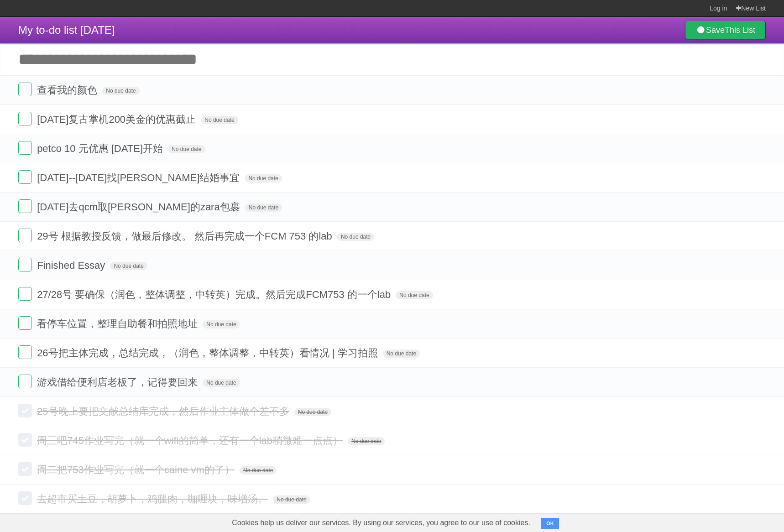 This screenshot has width=784, height=532. What do you see at coordinates (118, 324) in the screenshot?
I see `span: 看停车位置，整理自助餐和拍照地址` at bounding box center [118, 324].